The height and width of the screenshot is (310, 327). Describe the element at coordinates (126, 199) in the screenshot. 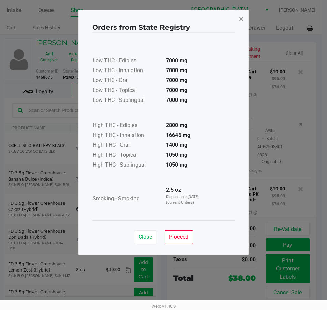

I see `td: Smoking - Smoking` at that location.